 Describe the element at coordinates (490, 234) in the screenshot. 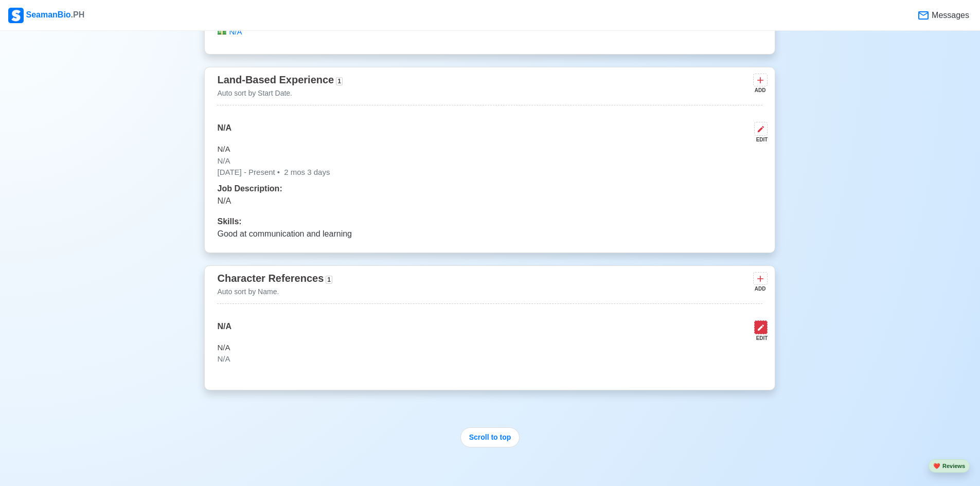

I see `p: Good at communication and learning` at that location.